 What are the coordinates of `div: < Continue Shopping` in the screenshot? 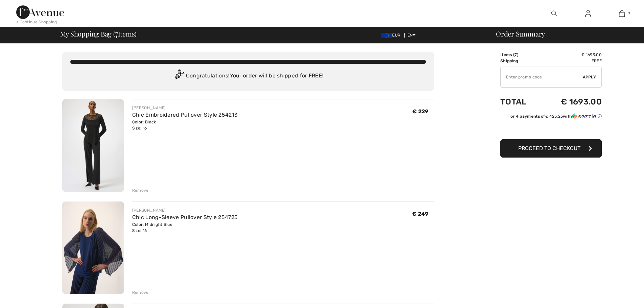 It's located at (36, 22).